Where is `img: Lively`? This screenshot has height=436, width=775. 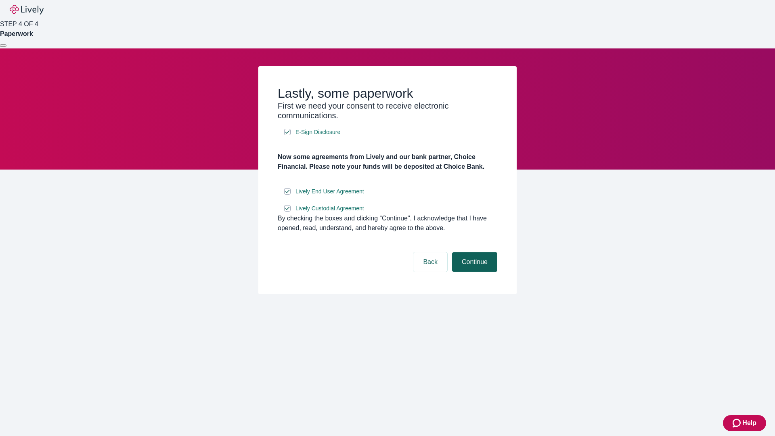
img: Lively is located at coordinates (27, 10).